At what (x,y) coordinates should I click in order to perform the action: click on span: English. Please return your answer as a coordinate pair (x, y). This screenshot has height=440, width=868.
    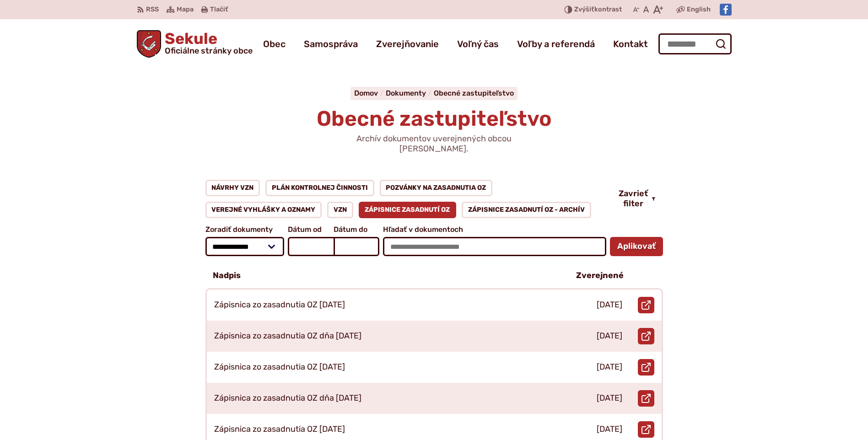
    Looking at the image, I should click on (699, 9).